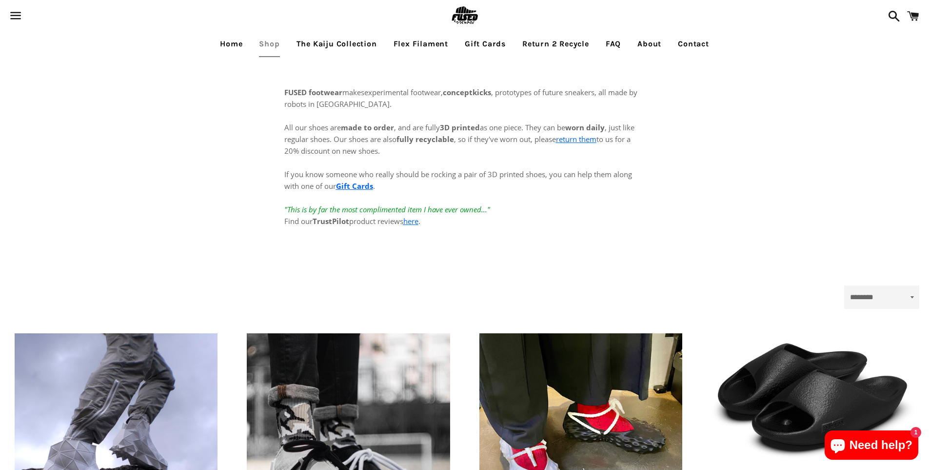 This screenshot has width=929, height=470. What do you see at coordinates (387, 209) in the screenshot?
I see `em: "This is by far the most complimented item I have ever owned..."` at bounding box center [387, 209].